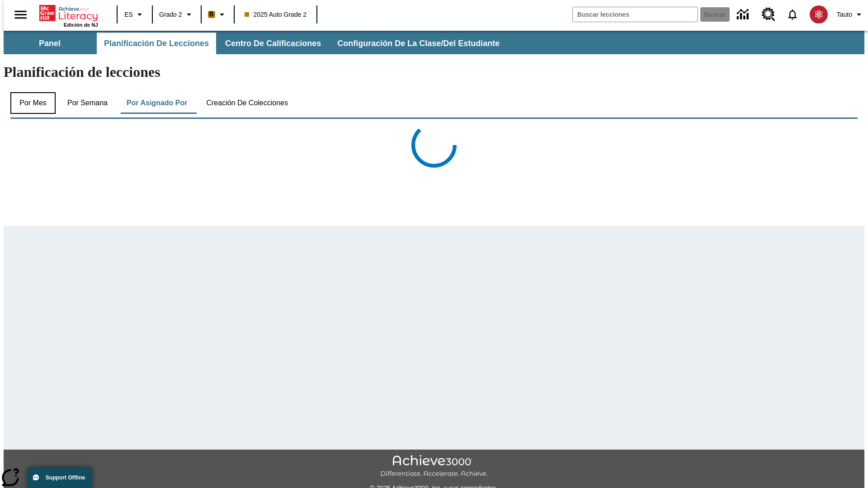 The width and height of the screenshot is (868, 488). What do you see at coordinates (845, 14) in the screenshot?
I see `span: Tauto` at bounding box center [845, 14].